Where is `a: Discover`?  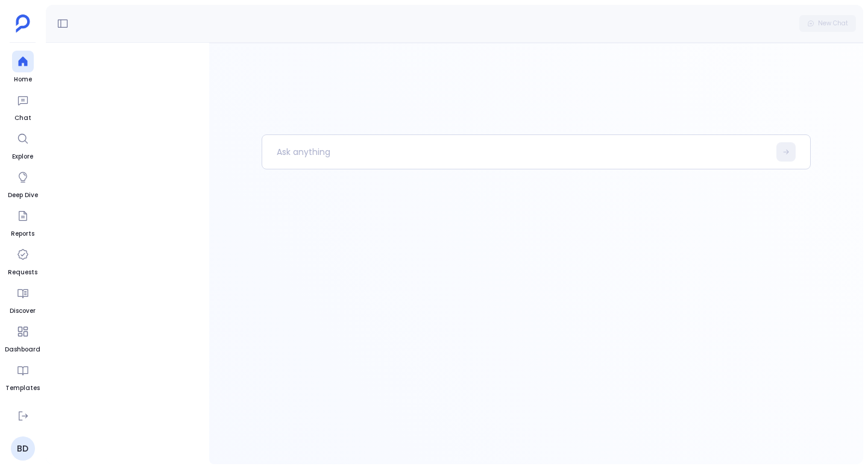
a: Discover is located at coordinates (22, 299).